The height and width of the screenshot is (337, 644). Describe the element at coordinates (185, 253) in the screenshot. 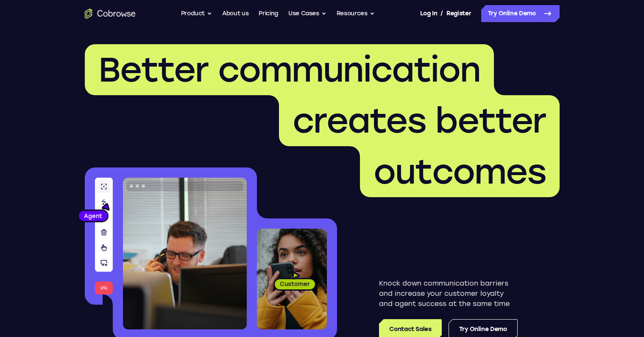

I see `img: A customer support agent talking on the phone` at that location.